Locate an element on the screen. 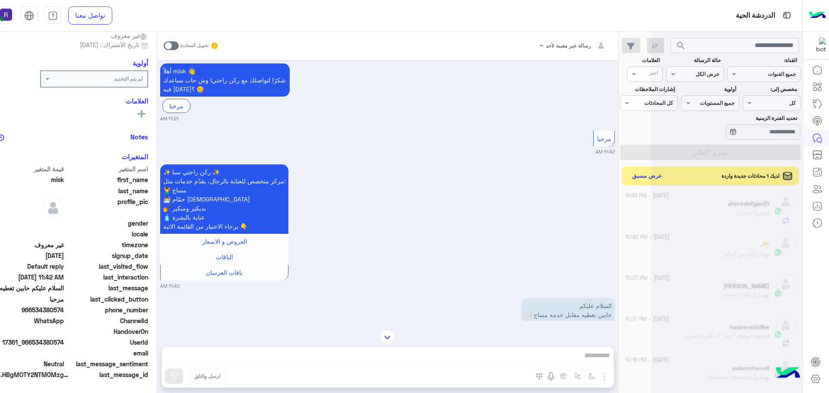 The width and height of the screenshot is (829, 393). span: last_clicked_button is located at coordinates (107, 299).